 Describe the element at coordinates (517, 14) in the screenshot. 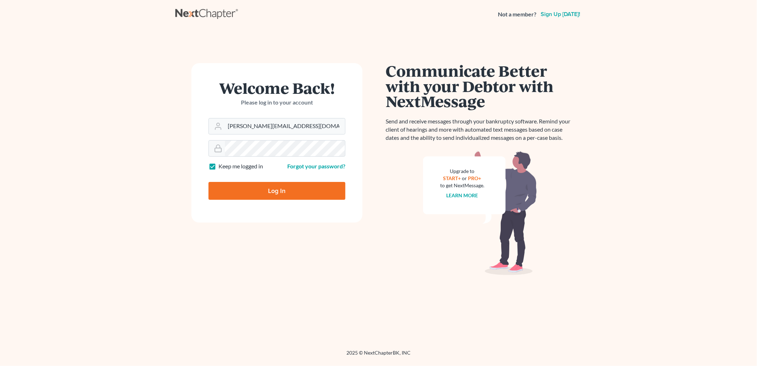

I see `strong: Not a member?` at that location.